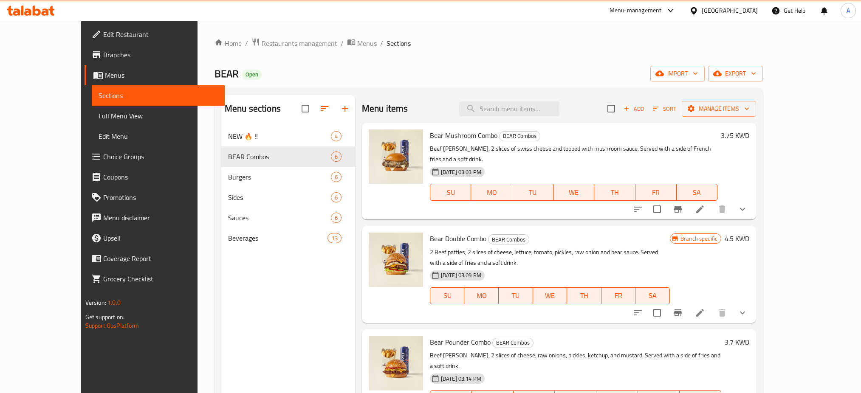  I want to click on span: Menu disclaimer, so click(161, 218).